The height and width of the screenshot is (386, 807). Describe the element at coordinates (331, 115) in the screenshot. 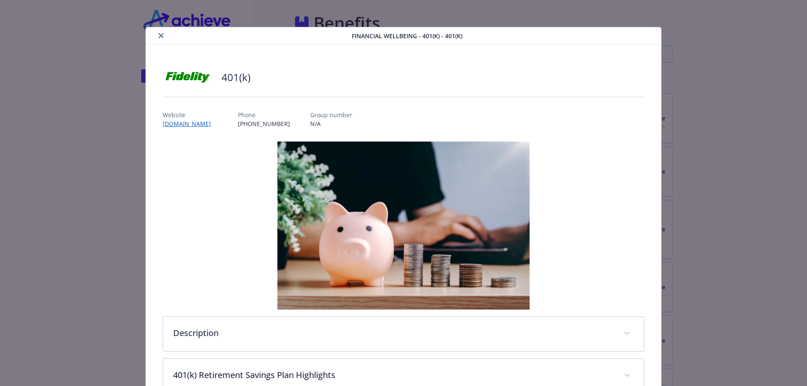

I see `p: Group number` at that location.